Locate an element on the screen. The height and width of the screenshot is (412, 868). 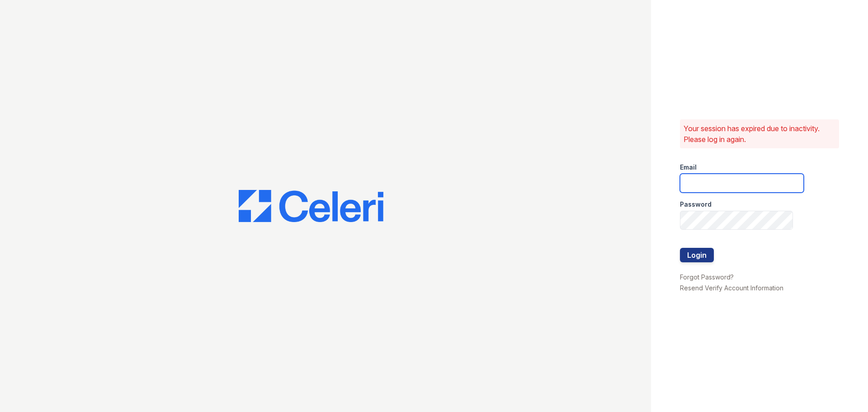
label: Email is located at coordinates (688, 167).